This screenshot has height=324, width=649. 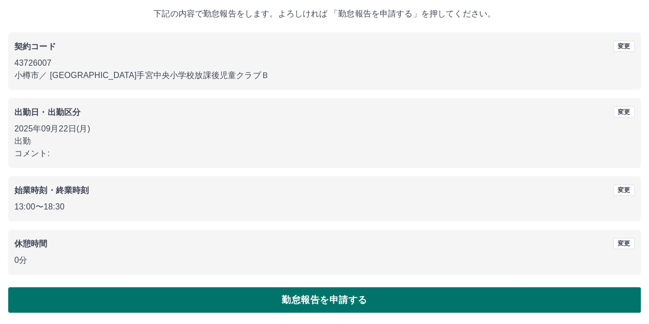 What do you see at coordinates (35, 46) in the screenshot?
I see `b: 契約コード` at bounding box center [35, 46].